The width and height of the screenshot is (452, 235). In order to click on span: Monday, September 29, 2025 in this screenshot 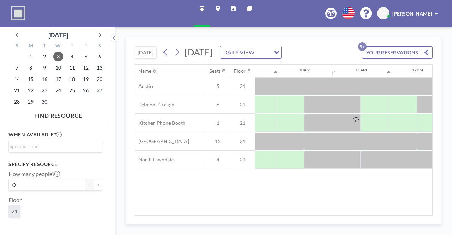, I will do `click(31, 102)`.